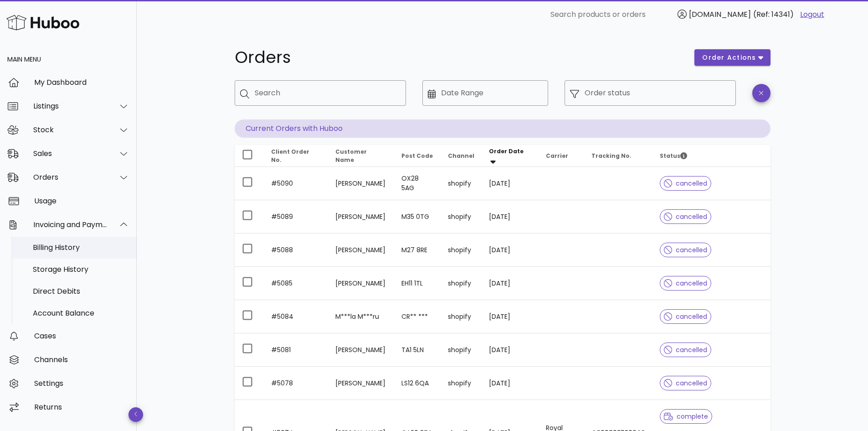  Describe the element at coordinates (812, 14) in the screenshot. I see `a: Logout` at that location.